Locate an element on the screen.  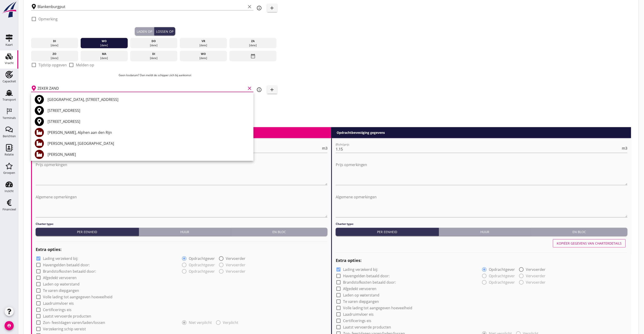
label: Opmerking is located at coordinates (48, 19).